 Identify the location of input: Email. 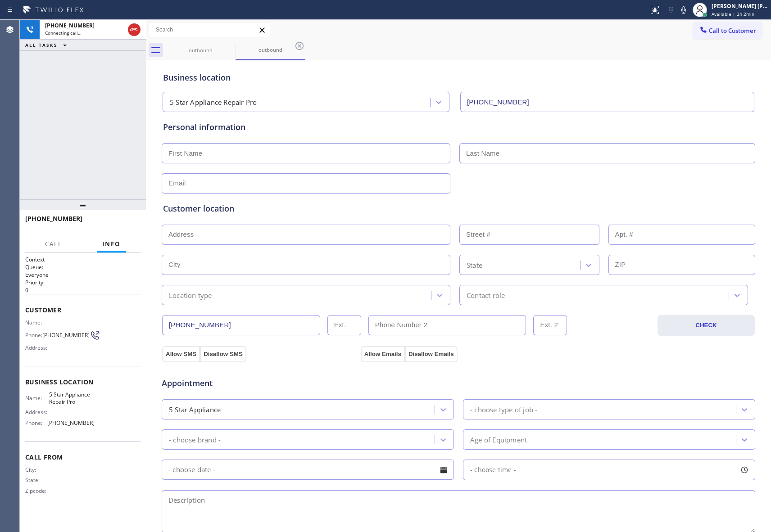
(306, 183).